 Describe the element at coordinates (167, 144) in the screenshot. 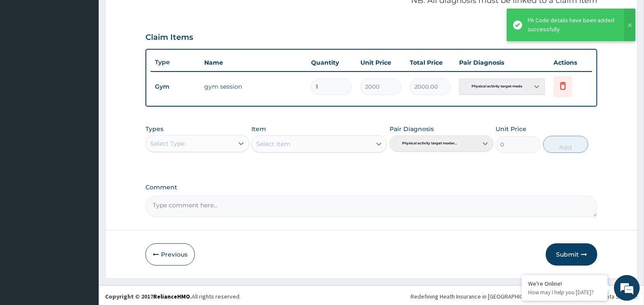

I see `div: Select Type` at that location.